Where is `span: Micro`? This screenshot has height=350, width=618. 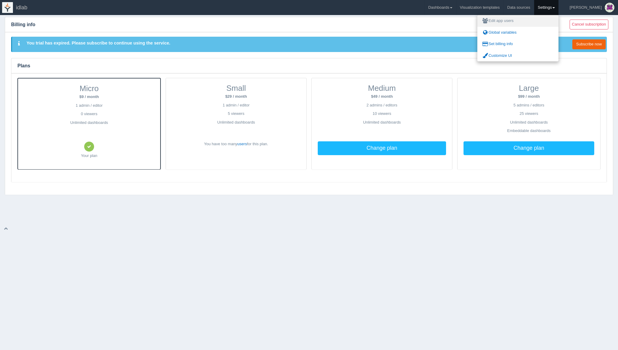
span: Micro is located at coordinates (89, 88).